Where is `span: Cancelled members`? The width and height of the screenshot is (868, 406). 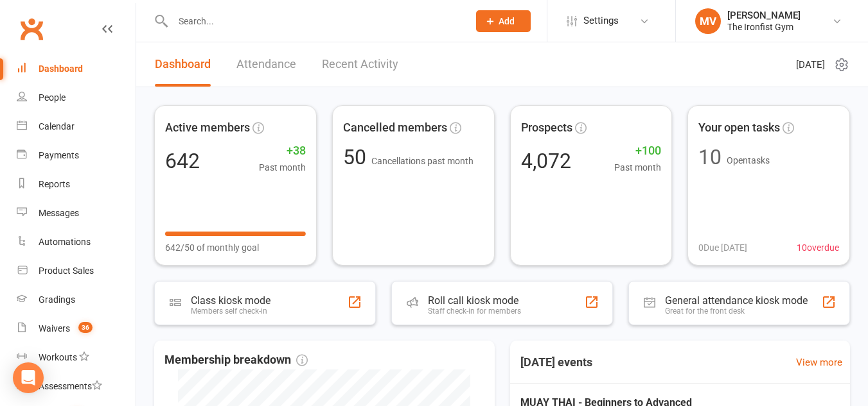 span: Cancelled members is located at coordinates (395, 127).